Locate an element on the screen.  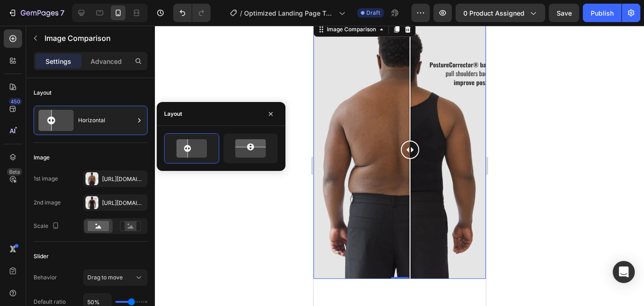
div: 2nd image is located at coordinates (47, 202).